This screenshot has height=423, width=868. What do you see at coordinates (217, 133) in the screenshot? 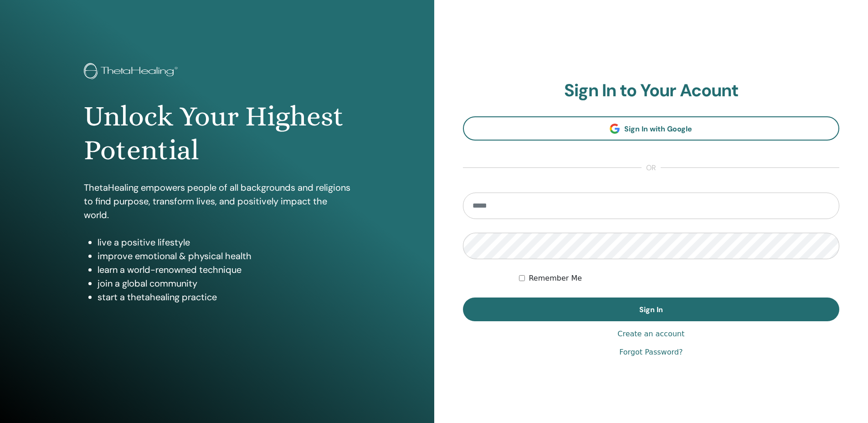
I see `h1: Unlock Your Highest Potential` at bounding box center [217, 133].